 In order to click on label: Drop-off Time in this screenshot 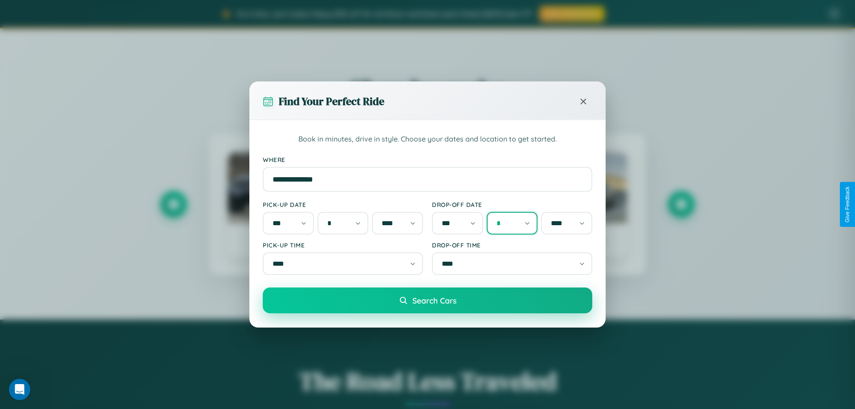, I will do `click(512, 245)`.